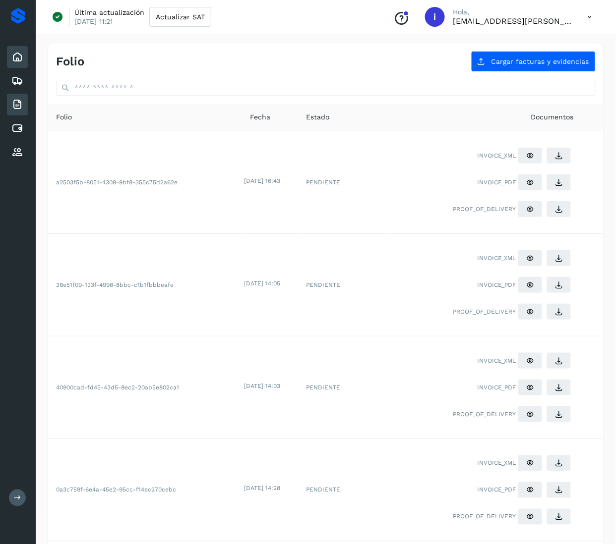 The width and height of the screenshot is (616, 544). I want to click on td: 40900cad-fd45-43d5-8ec2-20ab5e802ca1, so click(145, 388).